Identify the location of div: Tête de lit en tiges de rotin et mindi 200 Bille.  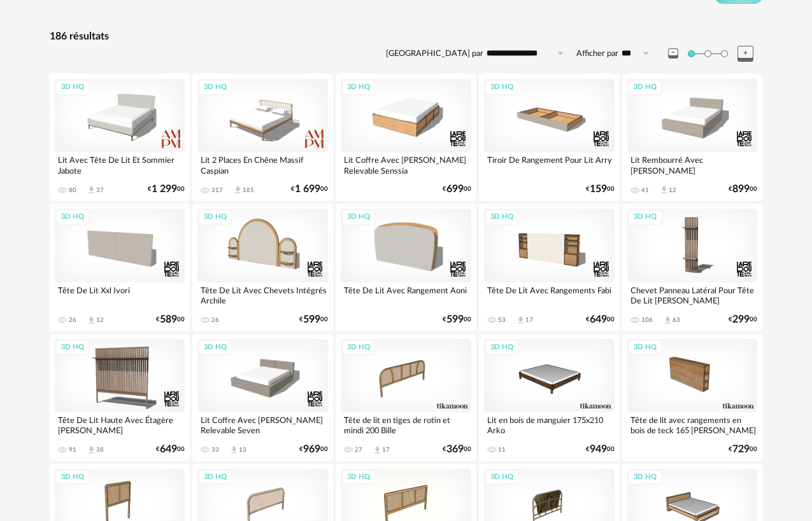
(406, 425).